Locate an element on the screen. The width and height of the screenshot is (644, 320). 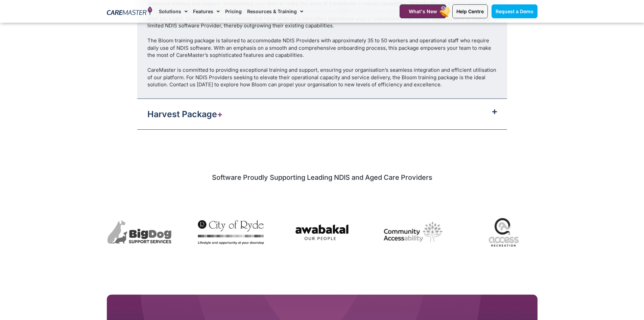
div: Image Carousel is located at coordinates (322, 233).